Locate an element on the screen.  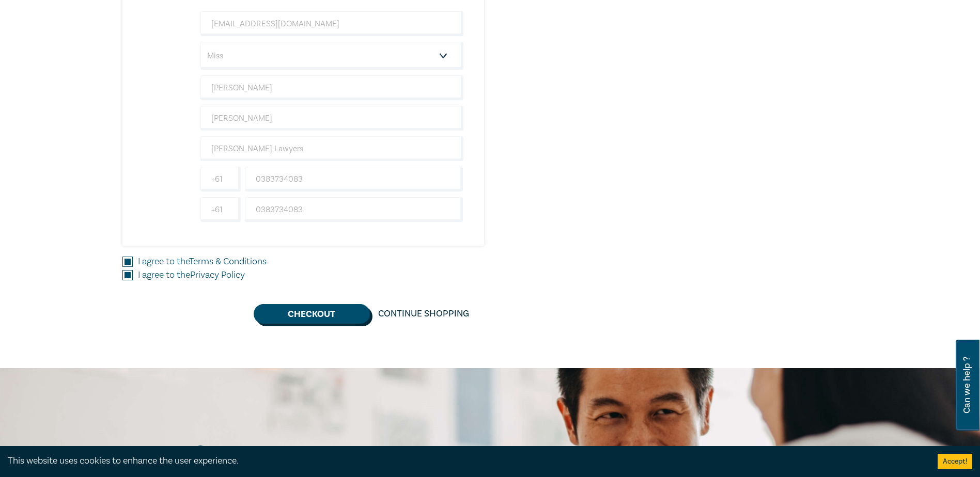
input: First Name* is located at coordinates (332, 88).